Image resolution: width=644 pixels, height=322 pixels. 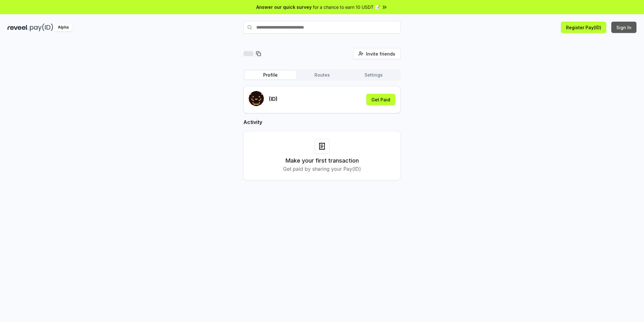 What do you see at coordinates (284, 7) in the screenshot?
I see `span: Answer our quick survey` at bounding box center [284, 7].